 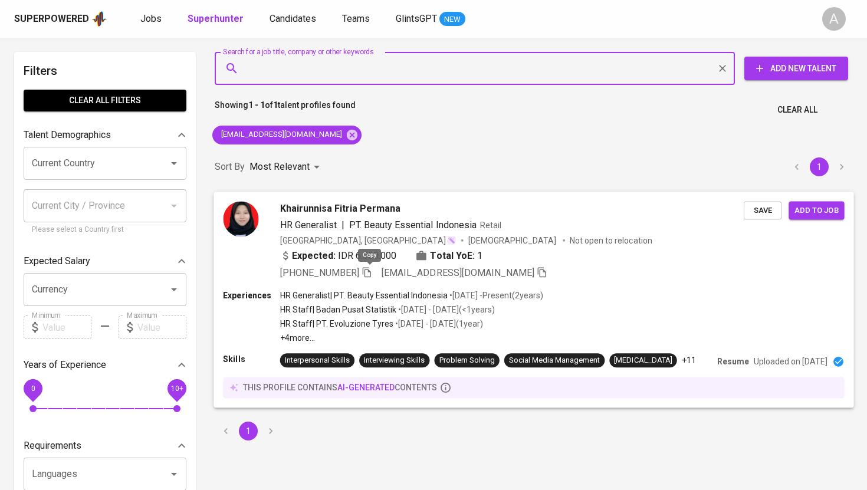 I want to click on h6: Filters, so click(x=105, y=71).